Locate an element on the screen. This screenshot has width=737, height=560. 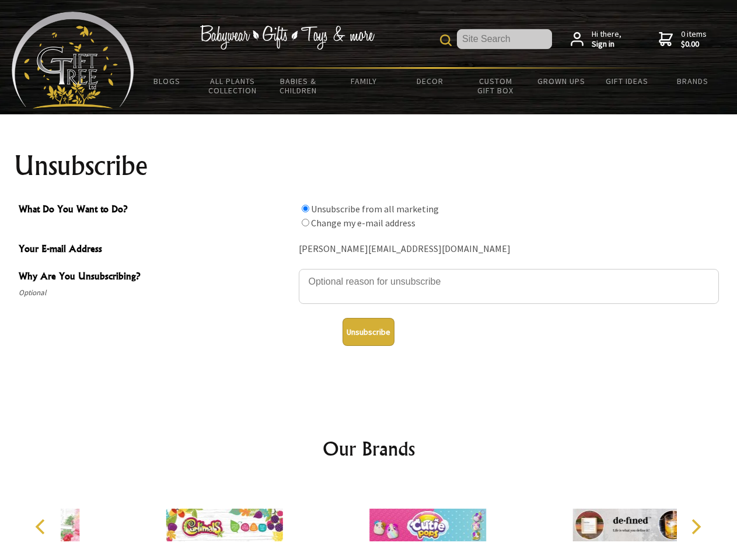
a: Family is located at coordinates (364, 81).